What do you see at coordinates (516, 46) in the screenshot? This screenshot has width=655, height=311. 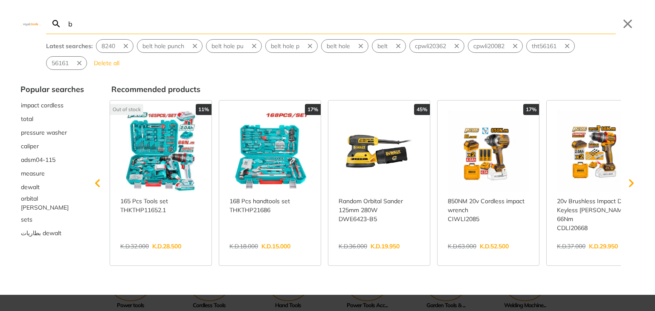 I see `button: Remove suggestion: cpwli20082` at bounding box center [516, 46].